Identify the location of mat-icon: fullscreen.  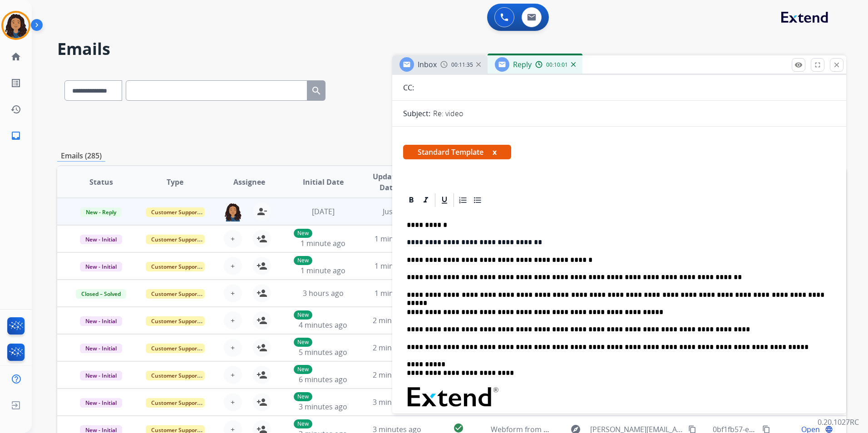
(818, 65).